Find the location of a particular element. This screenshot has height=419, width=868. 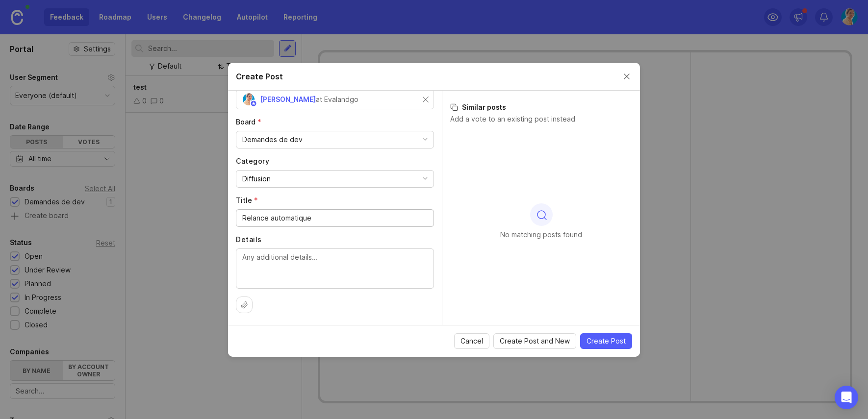

label: Details is located at coordinates (335, 240).